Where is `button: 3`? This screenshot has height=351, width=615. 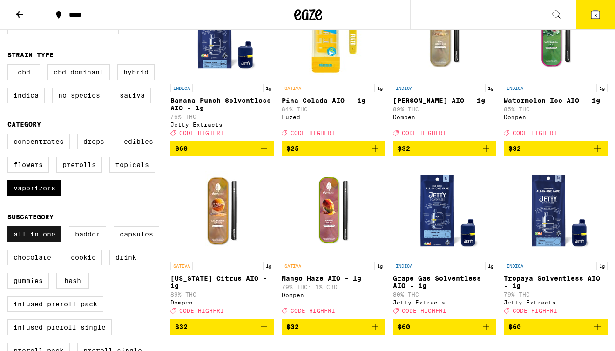
button: 3 is located at coordinates (595, 15).